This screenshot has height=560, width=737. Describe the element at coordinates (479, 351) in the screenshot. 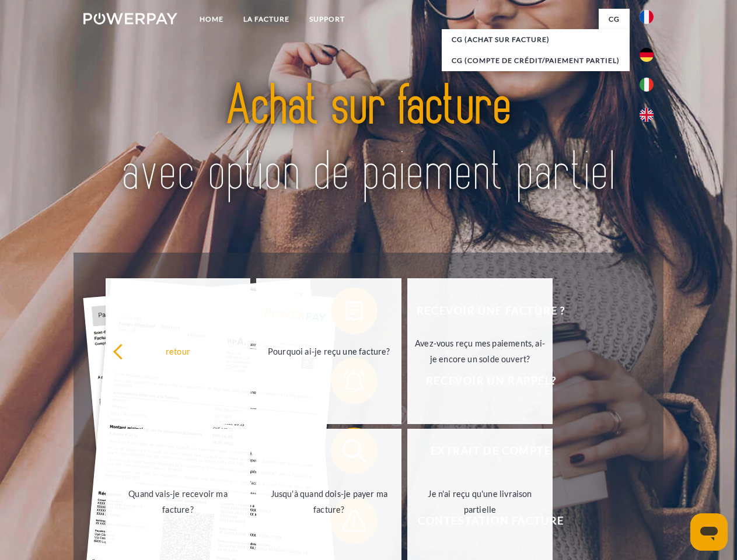

I see `div: Avez-vous reçu mes paiements, ai-je encore un solde ouvert?` at that location.